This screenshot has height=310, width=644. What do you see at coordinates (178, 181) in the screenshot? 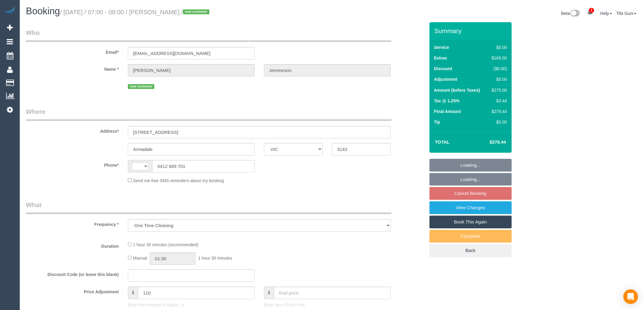
I see `span: Send me free SMS reminders about my booking` at bounding box center [178, 181].